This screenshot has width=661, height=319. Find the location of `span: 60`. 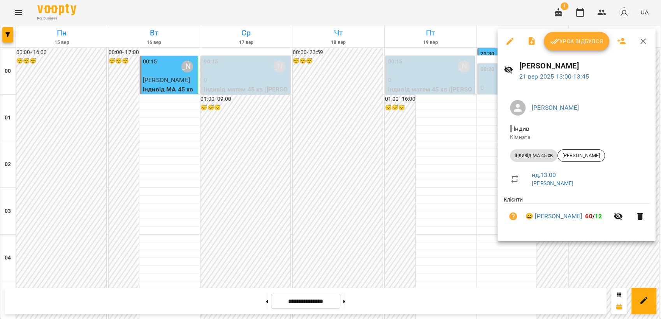

span: 60 is located at coordinates (589, 216).